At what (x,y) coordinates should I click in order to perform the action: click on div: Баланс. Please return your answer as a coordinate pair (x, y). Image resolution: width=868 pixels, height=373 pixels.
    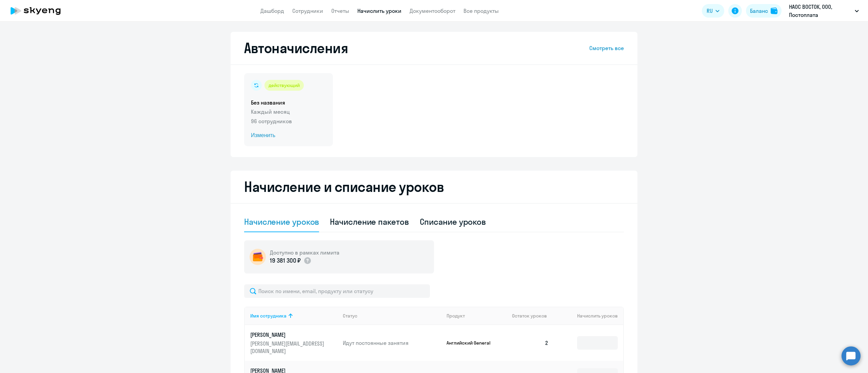
    Looking at the image, I should click on (759, 11).